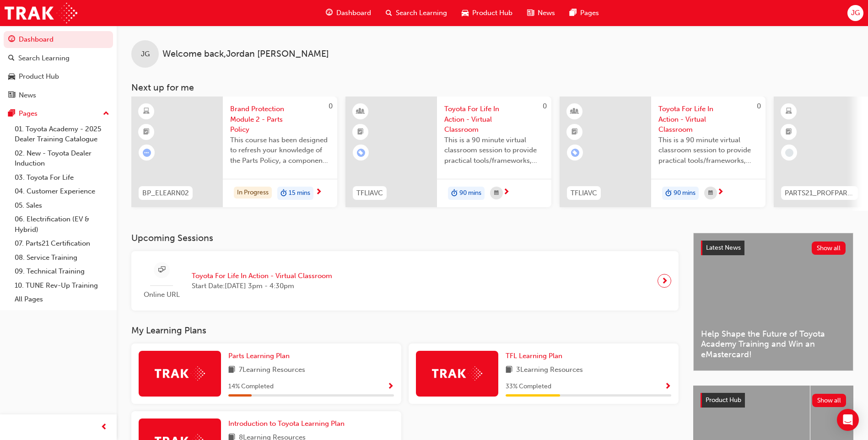  I want to click on a: Latest NewsShow allHelp Shape the Future of Toyota Academy Training and Win an eMastercard!, so click(774, 302).